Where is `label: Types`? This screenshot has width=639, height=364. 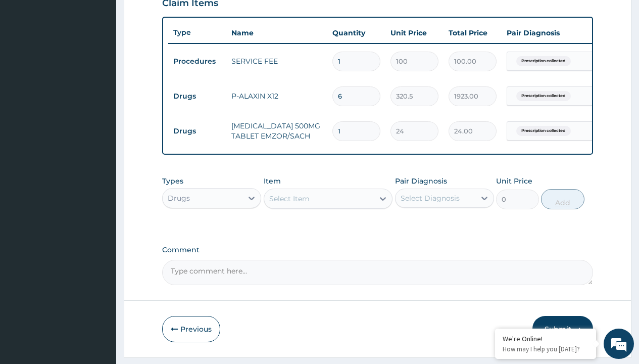 label: Types is located at coordinates (173, 181).